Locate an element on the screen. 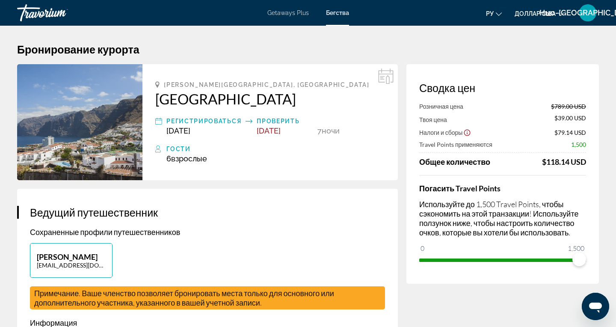 This screenshot has height=327, width=616. button: Меню пользователя is located at coordinates (587, 13).